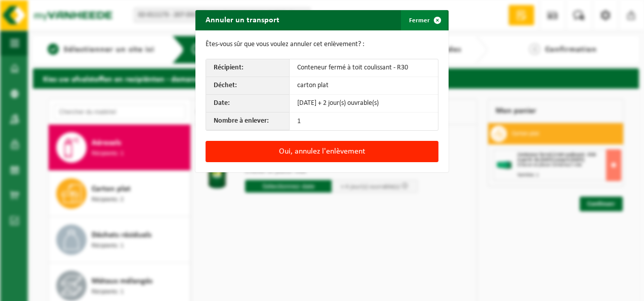 The width and height of the screenshot is (644, 301). I want to click on th: Déchet:, so click(247, 86).